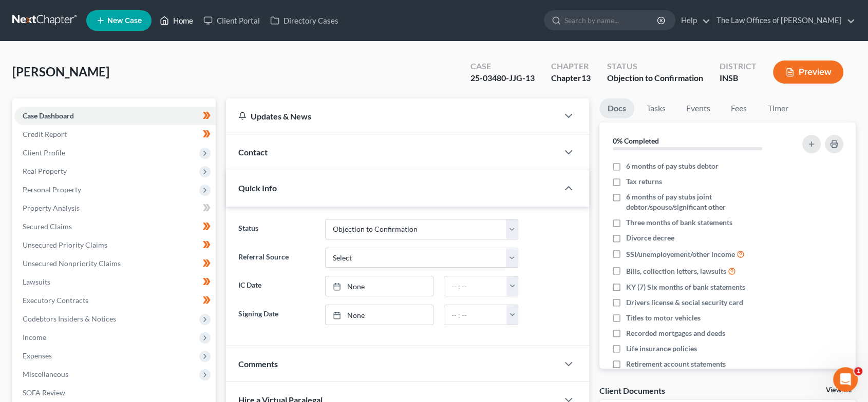 The image size is (868, 402). I want to click on span: SSI/unemployement/other income, so click(680, 254).